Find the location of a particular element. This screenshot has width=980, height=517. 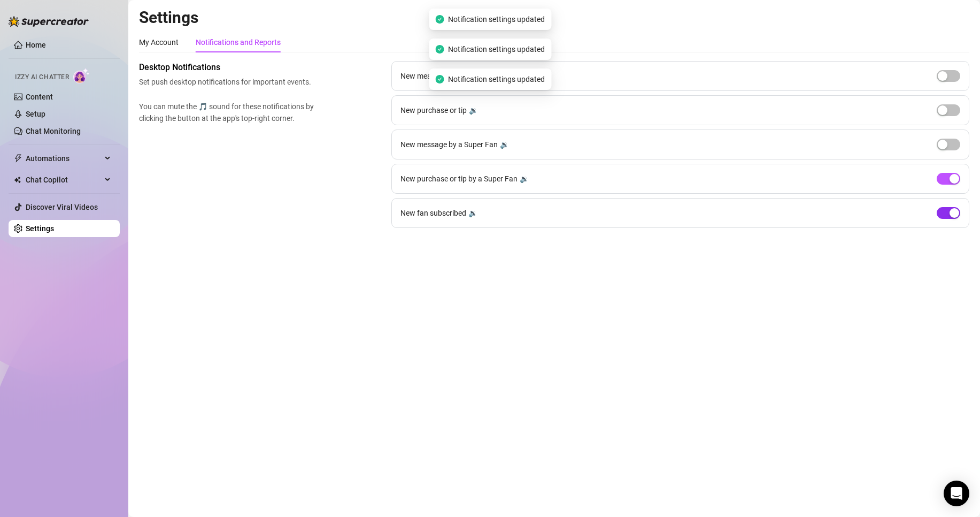

span: New purchase or tip by a Super Fan is located at coordinates (459, 179).